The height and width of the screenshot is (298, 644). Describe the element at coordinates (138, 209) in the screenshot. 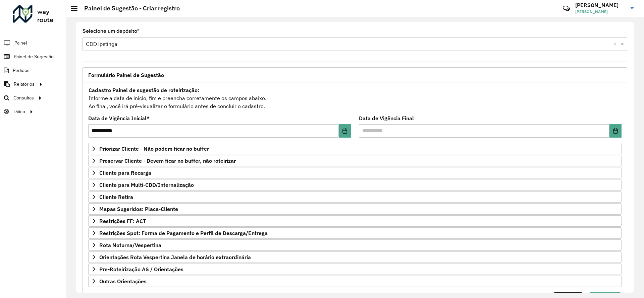

I see `span: Mapas Sugeridos: Placa-Cliente` at that location.